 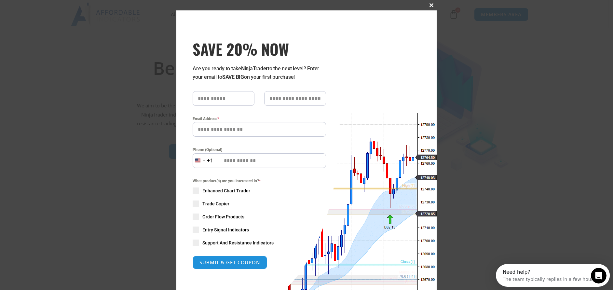 What do you see at coordinates (254, 68) in the screenshot?
I see `strong: NinjaTrader` at bounding box center [254, 68].